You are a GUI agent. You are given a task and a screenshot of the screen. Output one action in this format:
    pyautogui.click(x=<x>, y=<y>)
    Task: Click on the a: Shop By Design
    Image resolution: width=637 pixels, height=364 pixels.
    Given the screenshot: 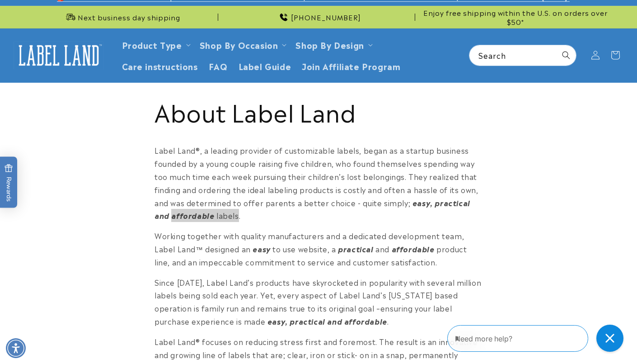 What is the action you would take?
    pyautogui.click(x=330, y=44)
    